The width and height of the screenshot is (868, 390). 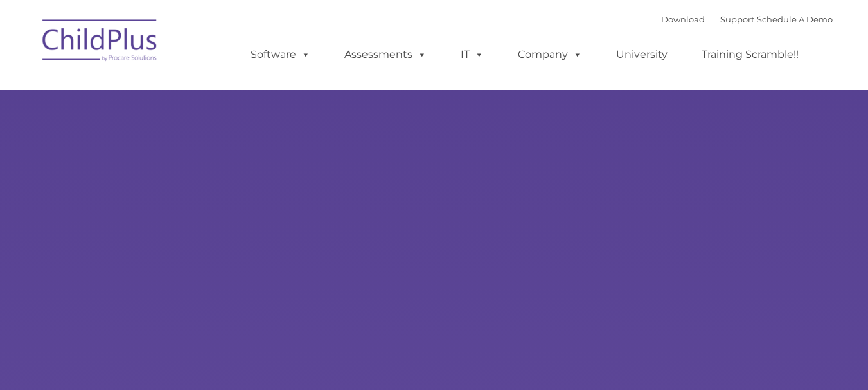 What do you see at coordinates (750, 54) in the screenshot?
I see `a: Training Scramble!!` at bounding box center [750, 54].